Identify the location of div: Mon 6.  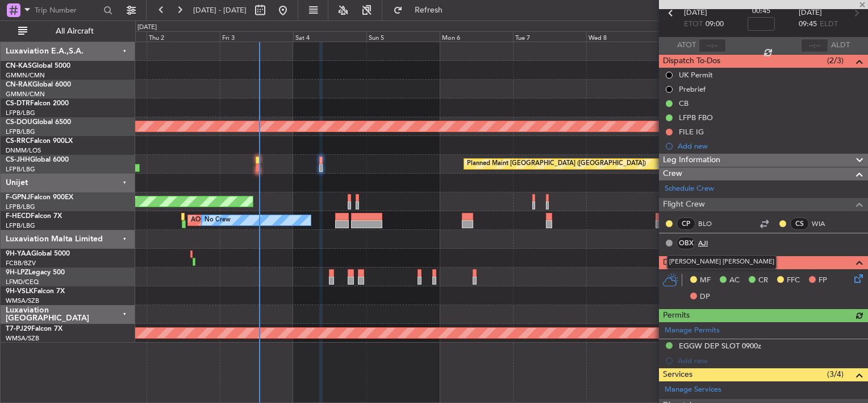
(476, 37).